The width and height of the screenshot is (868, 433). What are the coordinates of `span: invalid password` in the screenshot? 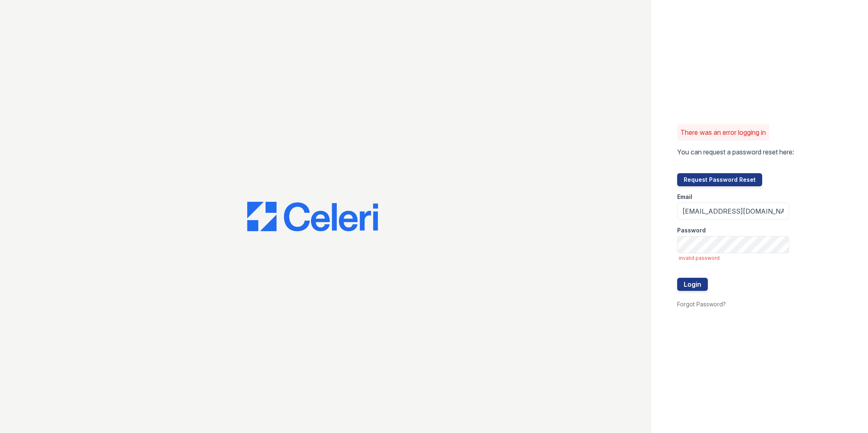 It's located at (734, 258).